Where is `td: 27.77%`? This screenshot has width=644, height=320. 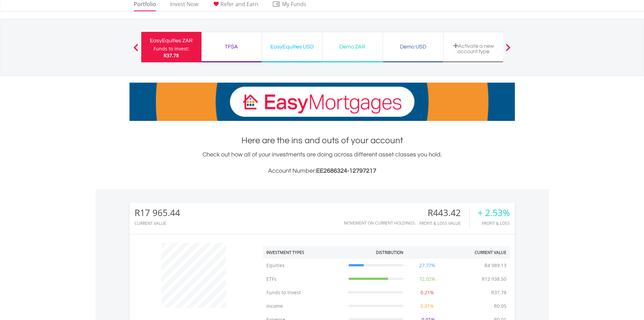
td: 27.77% is located at coordinates (428, 266).